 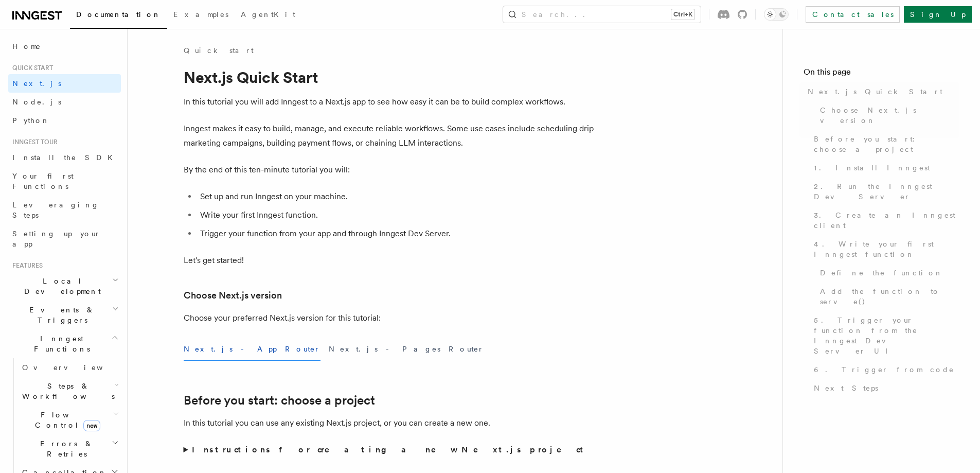 I want to click on a: Install the SDK, so click(x=65, y=158).